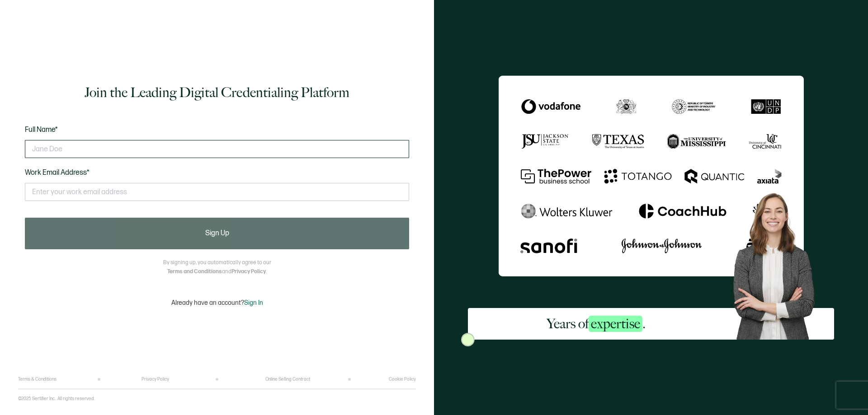 This screenshot has width=868, height=415. I want to click on input: Jane Doe, so click(217, 150).